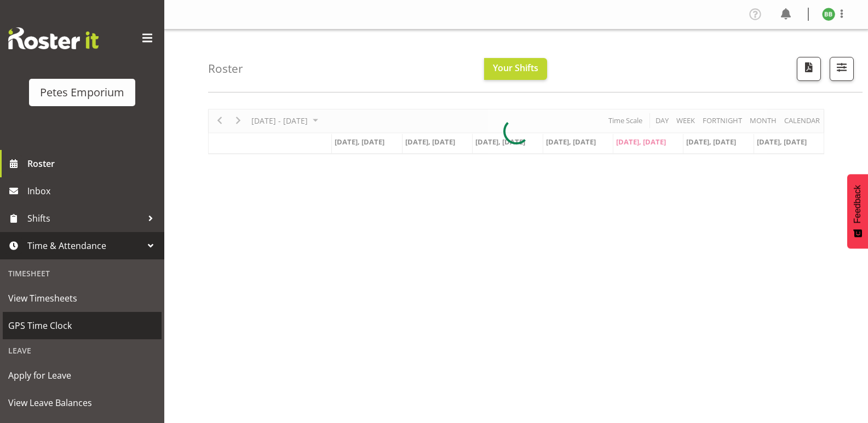  Describe the element at coordinates (858, 212) in the screenshot. I see `button: Feedback - Show survey` at that location.